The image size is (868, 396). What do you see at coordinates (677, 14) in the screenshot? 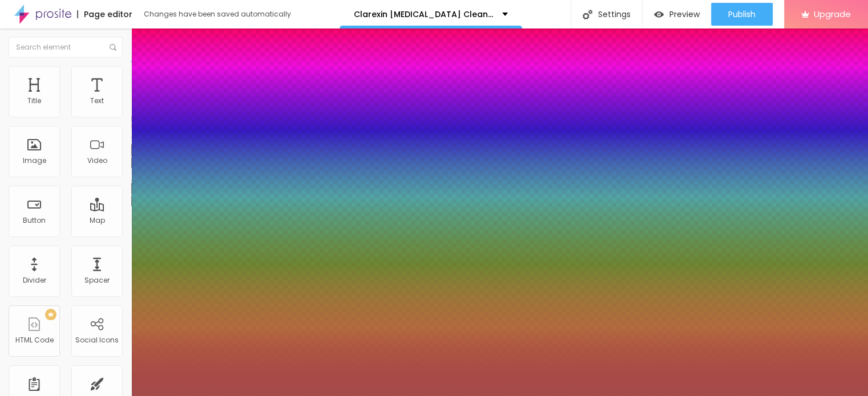
I see `button: Preview` at bounding box center [677, 14].